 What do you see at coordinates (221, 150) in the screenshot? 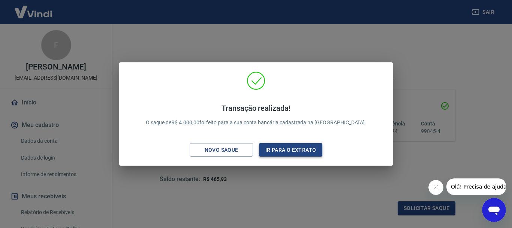
I see `button: Novo saque` at bounding box center [221, 150].